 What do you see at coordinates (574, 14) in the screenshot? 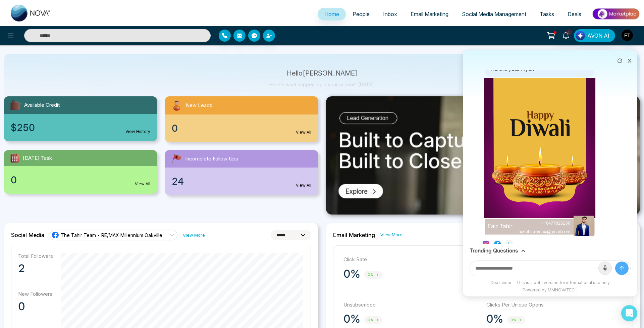
I see `a: Deals` at bounding box center [574, 14].